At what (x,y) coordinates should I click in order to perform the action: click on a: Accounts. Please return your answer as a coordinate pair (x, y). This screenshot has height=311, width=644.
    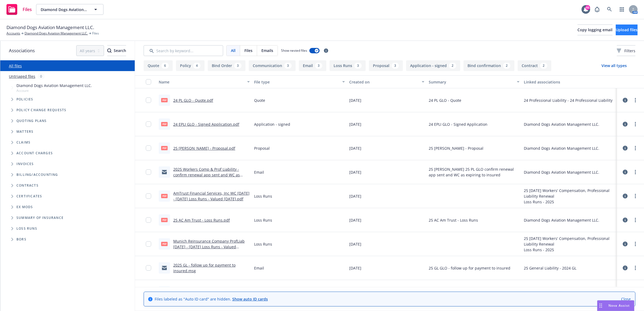
    Looking at the image, I should click on (13, 33).